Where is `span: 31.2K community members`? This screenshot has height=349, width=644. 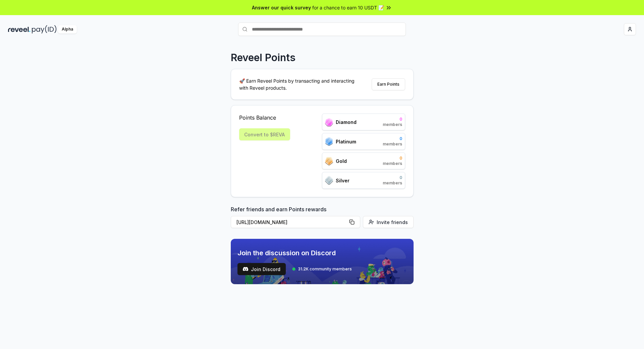
span: 31.2K community members is located at coordinates (325, 269).